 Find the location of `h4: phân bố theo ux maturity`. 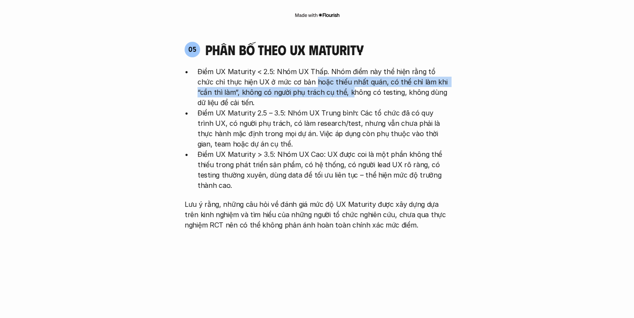

h4: phân bố theo ux maturity is located at coordinates (284, 50).